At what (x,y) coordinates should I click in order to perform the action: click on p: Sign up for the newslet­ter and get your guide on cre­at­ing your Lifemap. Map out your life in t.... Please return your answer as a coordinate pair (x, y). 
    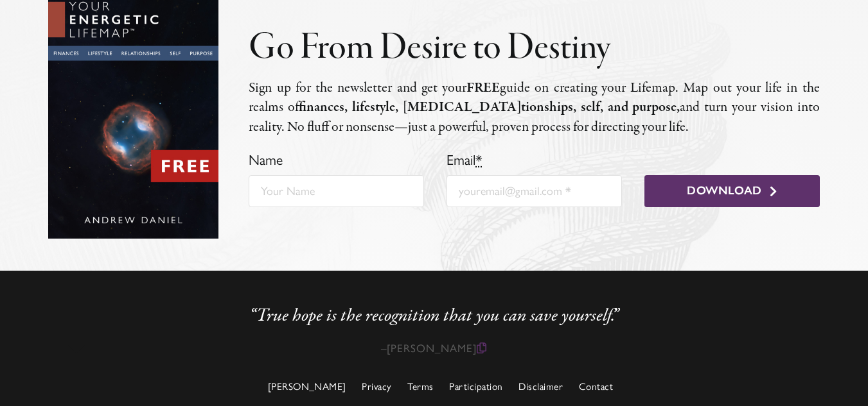
    Looking at the image, I should click on (534, 108).